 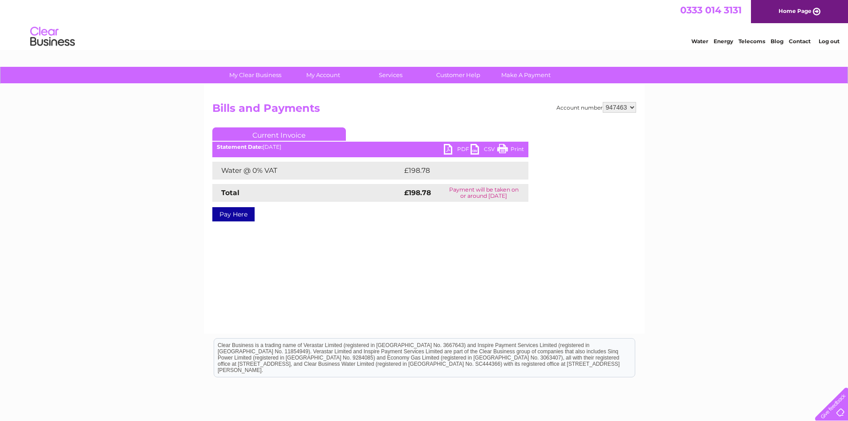 I want to click on td: £198.78, so click(x=457, y=170).